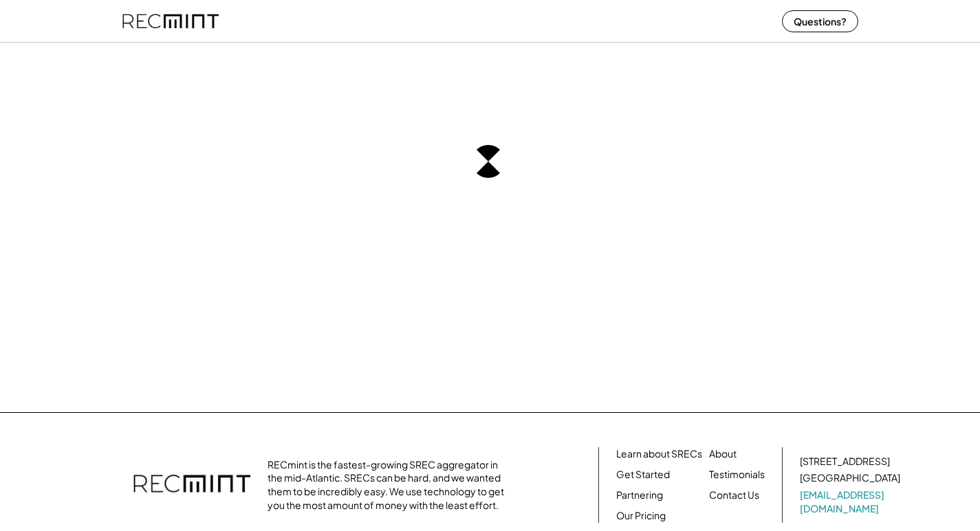 The image size is (980, 531). Describe the element at coordinates (170, 21) in the screenshot. I see `img: recmint-logotype%403x%20%281%29.jpeg` at that location.